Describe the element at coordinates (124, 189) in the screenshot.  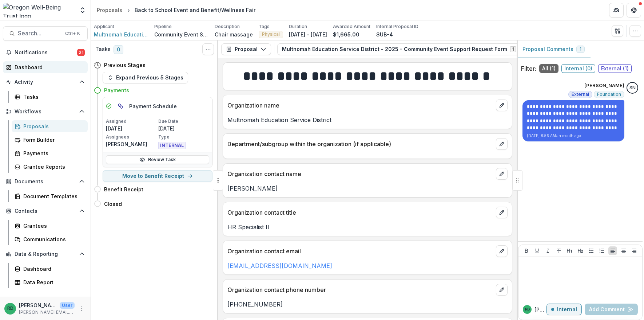
I see `h4: Benefit Receipt` at that location.